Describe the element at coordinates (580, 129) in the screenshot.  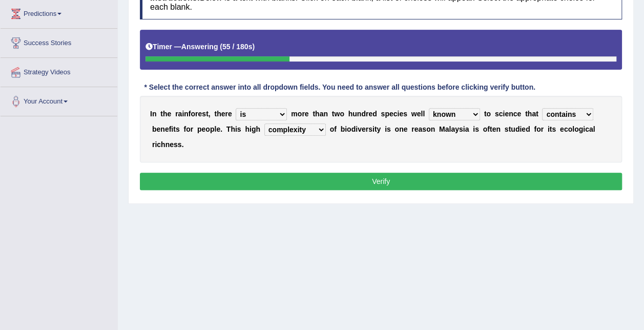
I see `b: g` at that location.